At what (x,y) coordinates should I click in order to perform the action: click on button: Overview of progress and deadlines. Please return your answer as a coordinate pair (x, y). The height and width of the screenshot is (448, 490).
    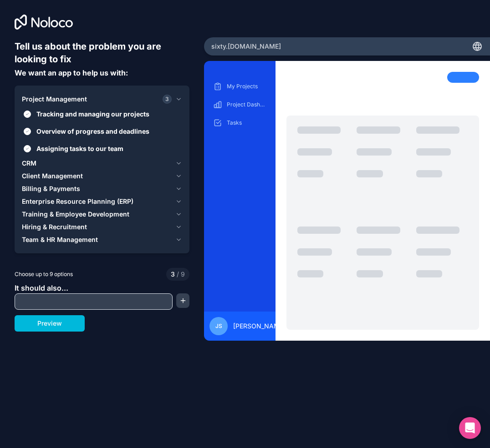
    Looking at the image, I should click on (27, 132).